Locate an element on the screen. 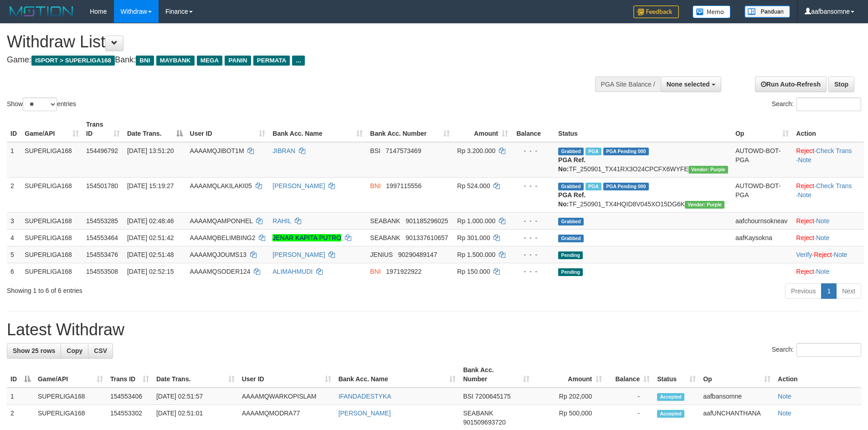  a: CSV is located at coordinates (100, 351).